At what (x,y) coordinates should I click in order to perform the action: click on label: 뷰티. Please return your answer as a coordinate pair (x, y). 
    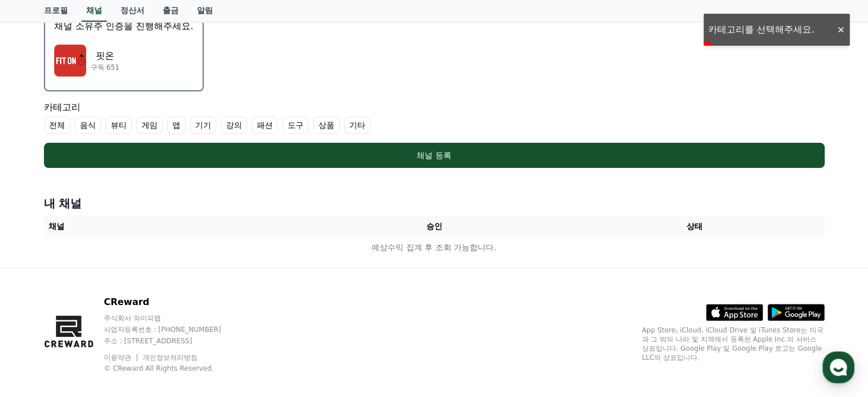
    Looking at the image, I should click on (118, 125).